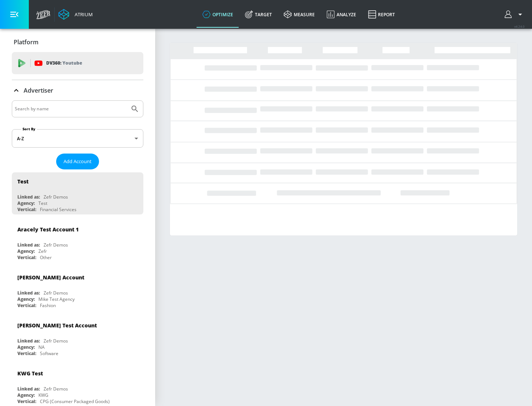 The image size is (532, 406). What do you see at coordinates (75, 15) in the screenshot?
I see `a: Atrium` at bounding box center [75, 15].